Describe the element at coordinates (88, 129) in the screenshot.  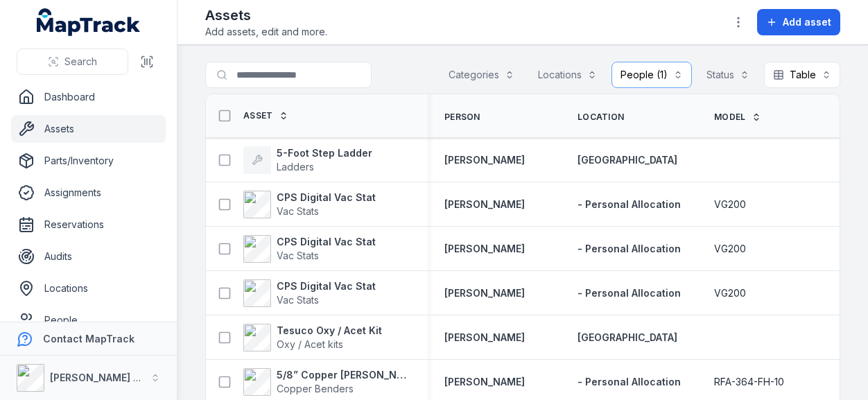
I see `a: Assets` at that location.